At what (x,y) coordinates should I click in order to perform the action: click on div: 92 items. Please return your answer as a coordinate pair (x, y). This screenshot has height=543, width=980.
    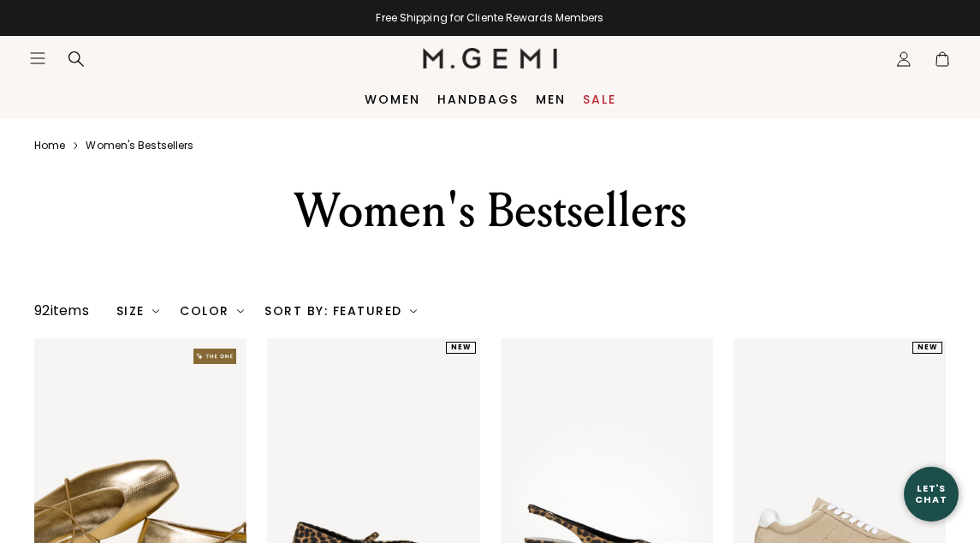
    Looking at the image, I should click on (62, 311).